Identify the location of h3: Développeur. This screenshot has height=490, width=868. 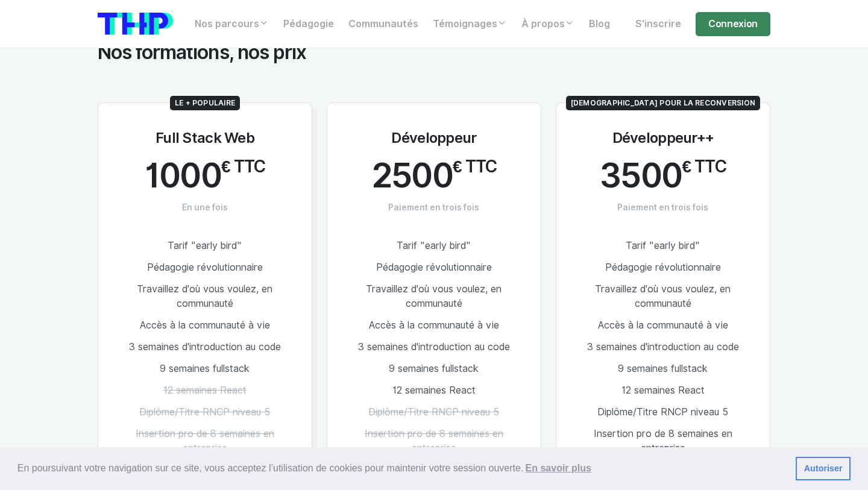
(434, 138).